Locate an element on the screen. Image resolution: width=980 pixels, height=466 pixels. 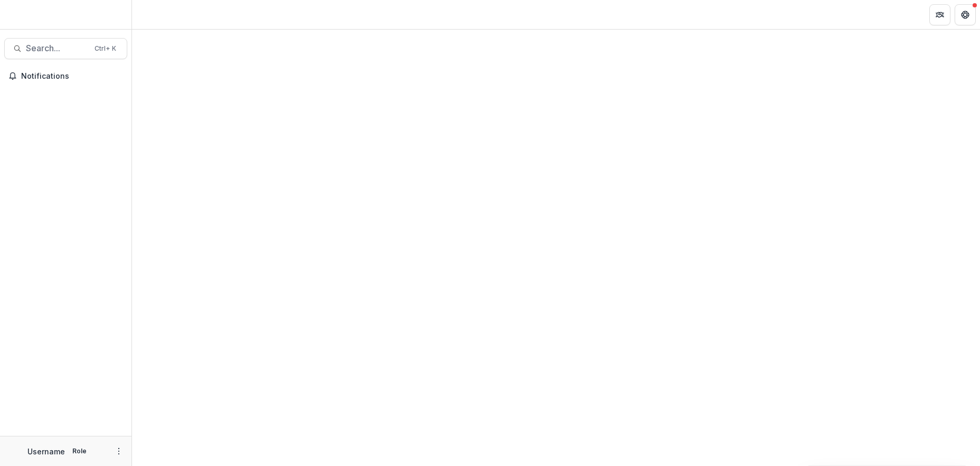
button: Get Help is located at coordinates (965, 15).